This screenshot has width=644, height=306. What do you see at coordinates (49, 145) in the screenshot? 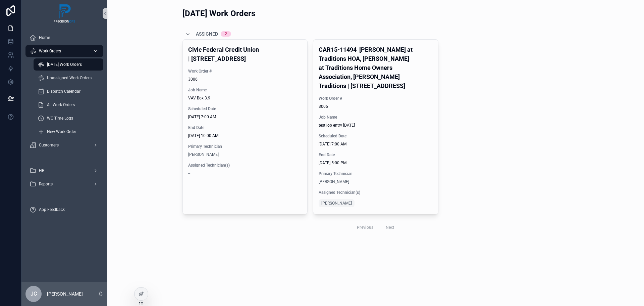
I see `span: Customers` at bounding box center [49, 145].